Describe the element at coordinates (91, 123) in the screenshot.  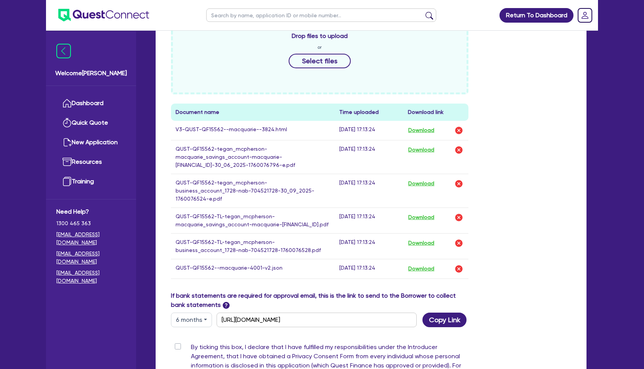
I see `a: Quick Quote` at that location.